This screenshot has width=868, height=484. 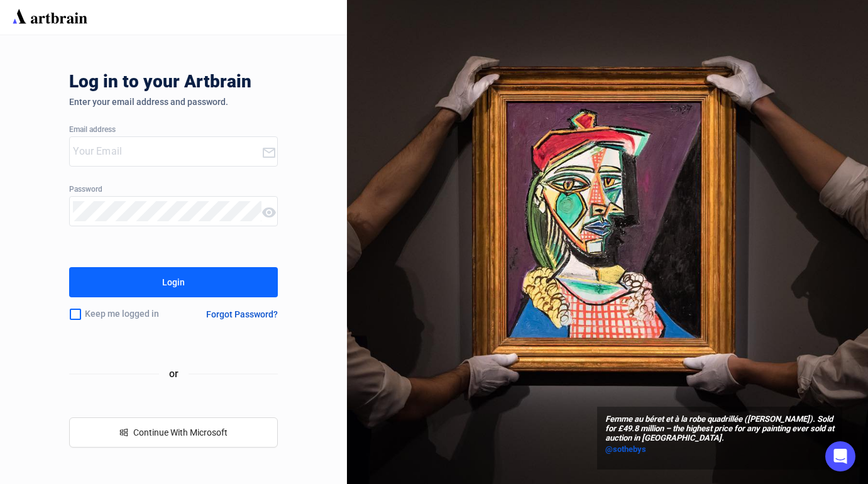 I want to click on button: windowsContinue With Microsoft, so click(x=173, y=433).